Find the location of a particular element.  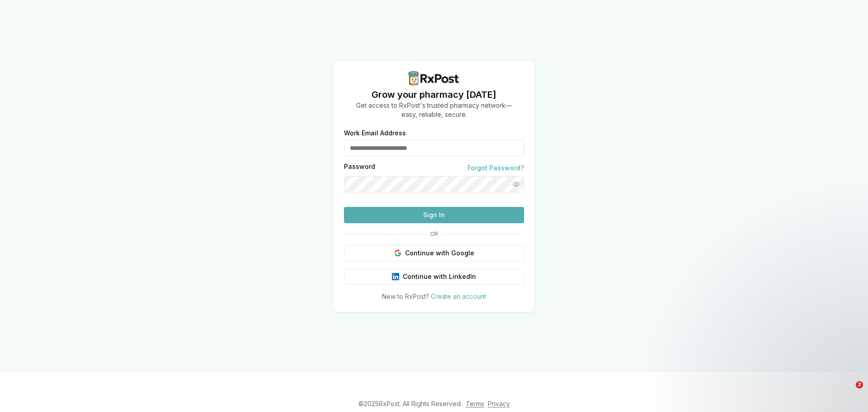

img: Google is located at coordinates (398, 253).